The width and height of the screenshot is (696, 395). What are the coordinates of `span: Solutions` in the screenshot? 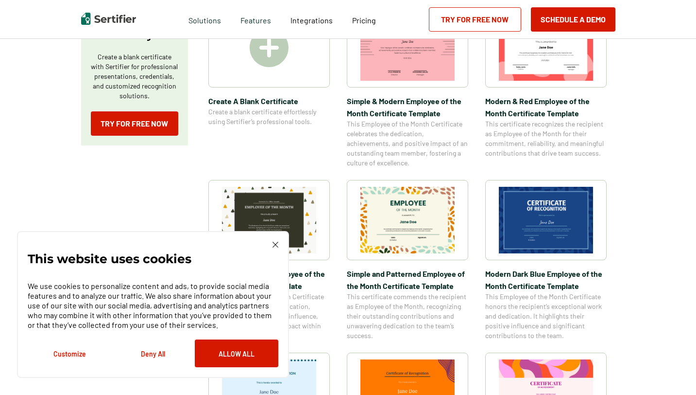 It's located at (205, 19).